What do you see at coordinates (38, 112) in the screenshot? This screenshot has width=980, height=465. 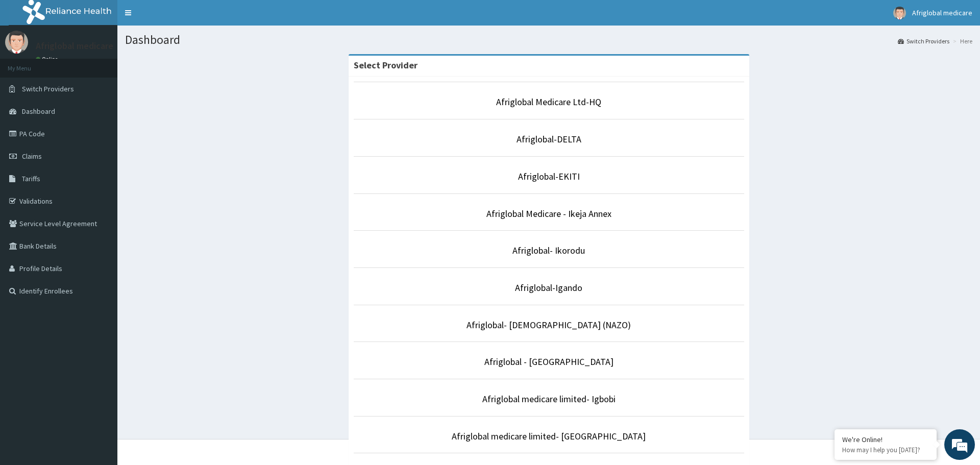 I see `span: Dashboard` at bounding box center [38, 112].